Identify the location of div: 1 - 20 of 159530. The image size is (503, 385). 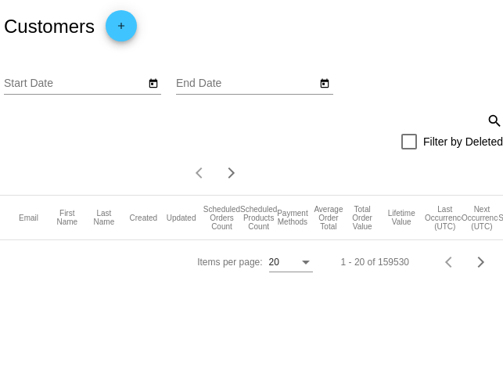
(374, 262).